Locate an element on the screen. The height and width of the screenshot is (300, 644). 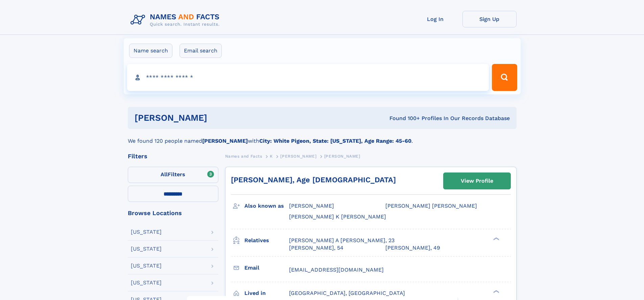
div: Filters is located at coordinates (173, 156).